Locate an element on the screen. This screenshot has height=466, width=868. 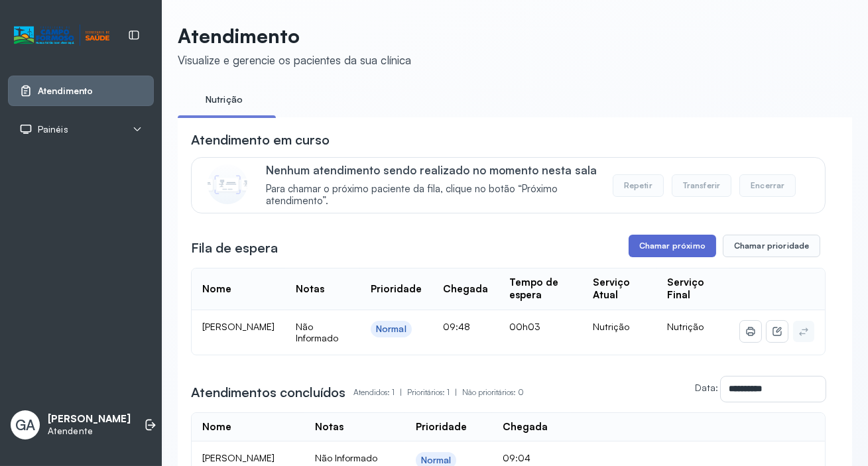
span: Painéis is located at coordinates (53, 129).